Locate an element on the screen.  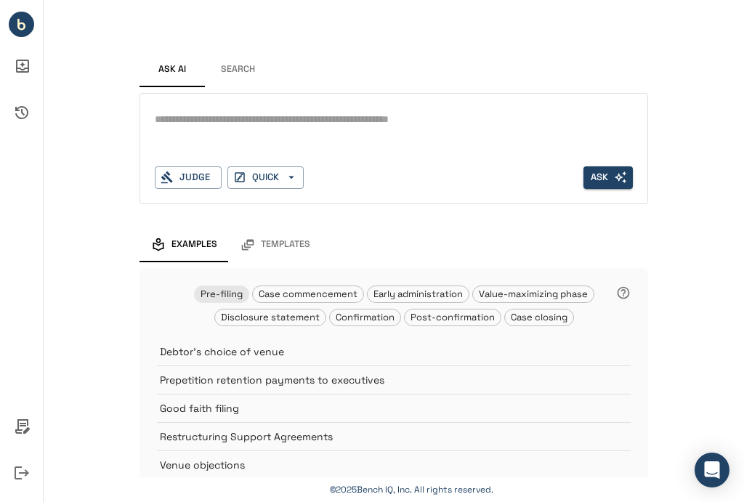
div: Confirmation is located at coordinates (365, 318).